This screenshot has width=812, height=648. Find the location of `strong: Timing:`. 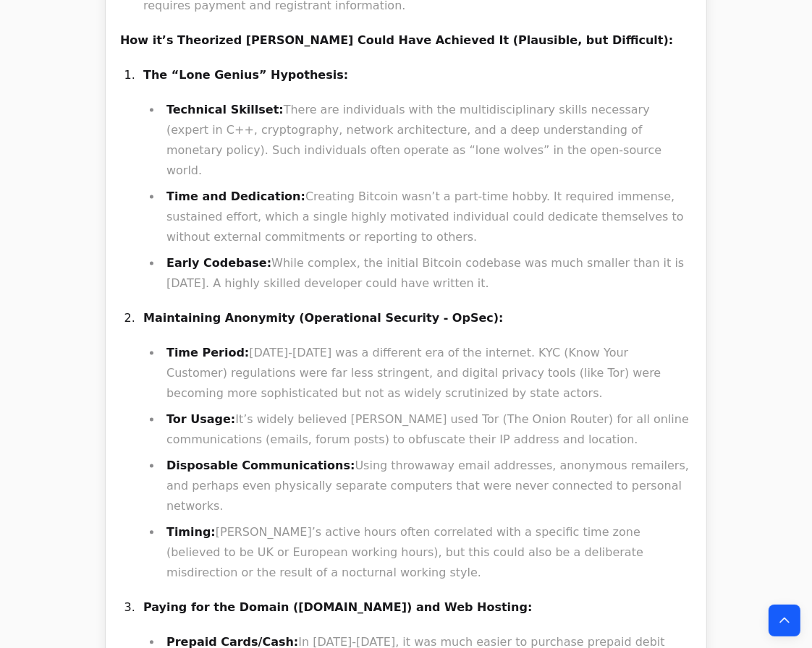

strong: Timing: is located at coordinates (191, 532).